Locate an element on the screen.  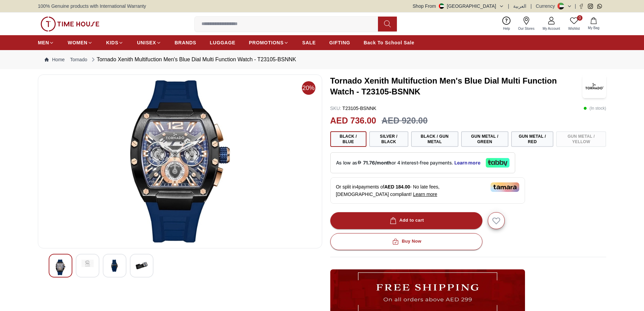
span: Help is located at coordinates (506, 28).